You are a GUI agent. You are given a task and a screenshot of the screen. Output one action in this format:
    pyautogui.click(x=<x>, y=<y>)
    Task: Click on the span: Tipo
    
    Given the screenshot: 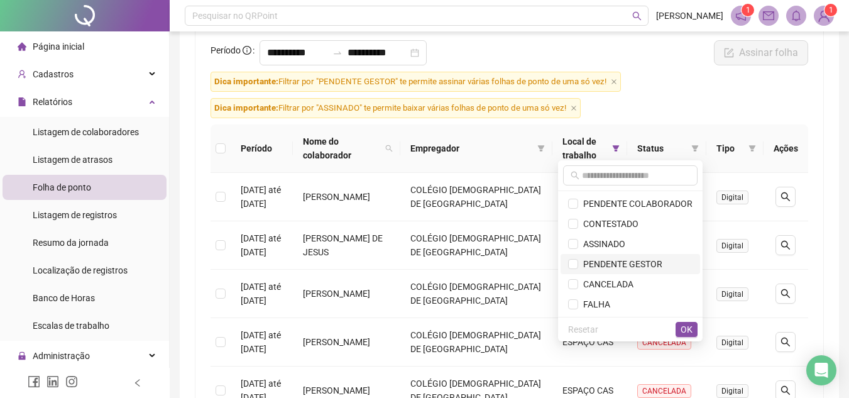 What is the action you would take?
    pyautogui.click(x=729, y=148)
    